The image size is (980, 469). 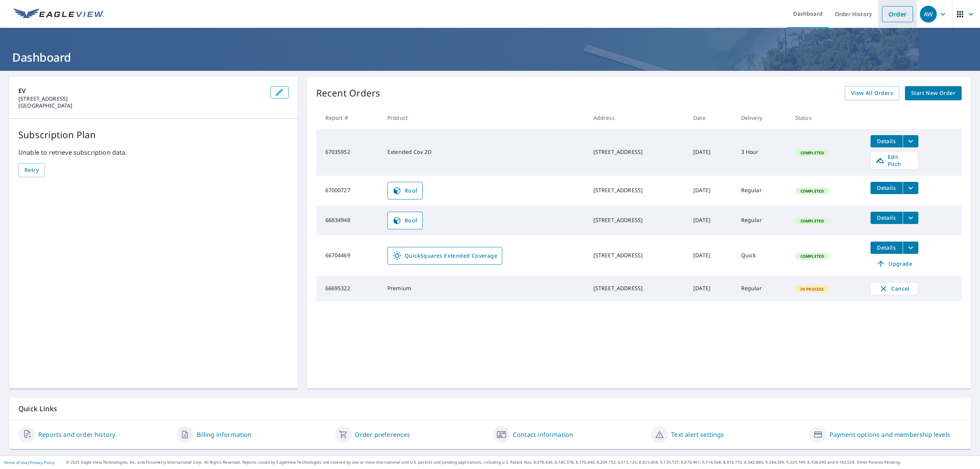 I want to click on td: 66704469, so click(x=348, y=256).